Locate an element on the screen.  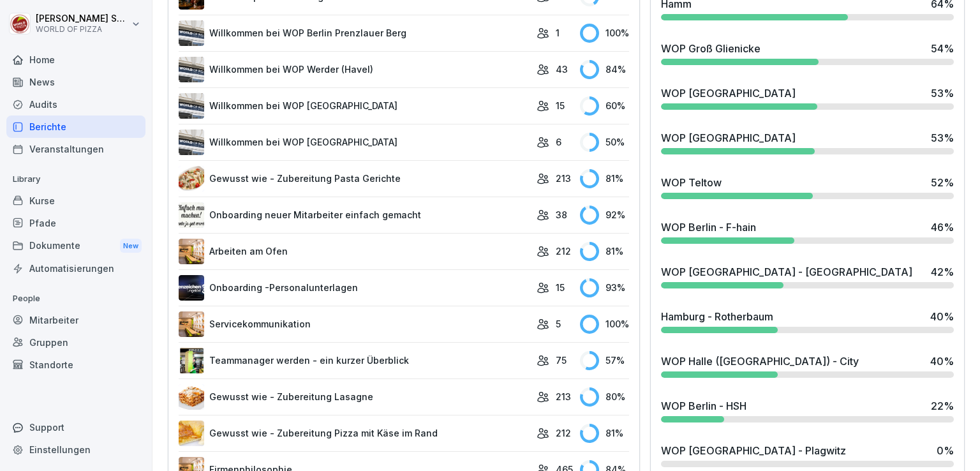
p: 5 is located at coordinates (559, 323).